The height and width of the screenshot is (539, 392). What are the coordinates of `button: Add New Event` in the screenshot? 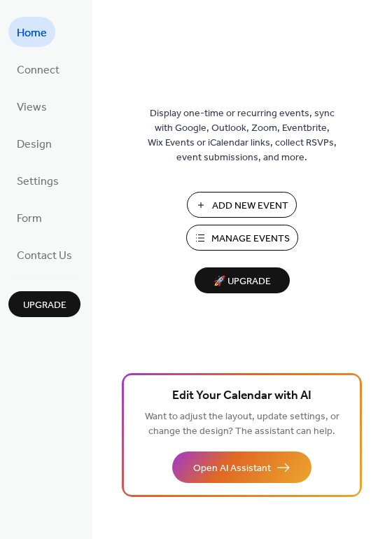 It's located at (241, 205).